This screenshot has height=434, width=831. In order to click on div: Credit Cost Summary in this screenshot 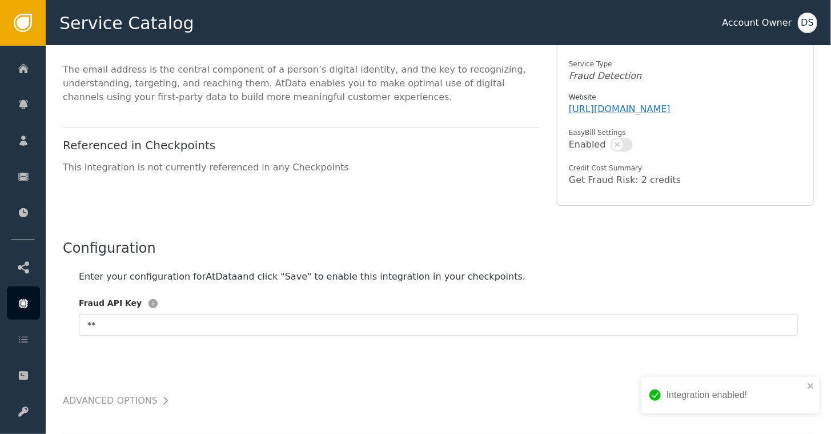, I will do `click(685, 168)`.